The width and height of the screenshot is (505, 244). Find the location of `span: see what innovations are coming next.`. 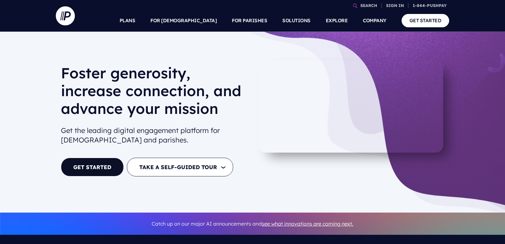

span: see what innovations are coming next. is located at coordinates (308, 224).